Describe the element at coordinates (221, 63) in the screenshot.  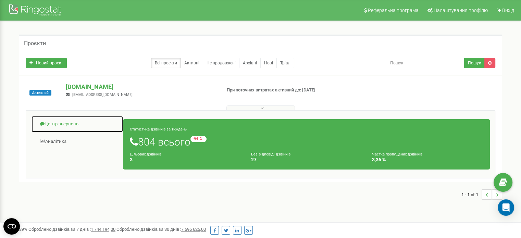
I see `a: Не продовжені` at that location.